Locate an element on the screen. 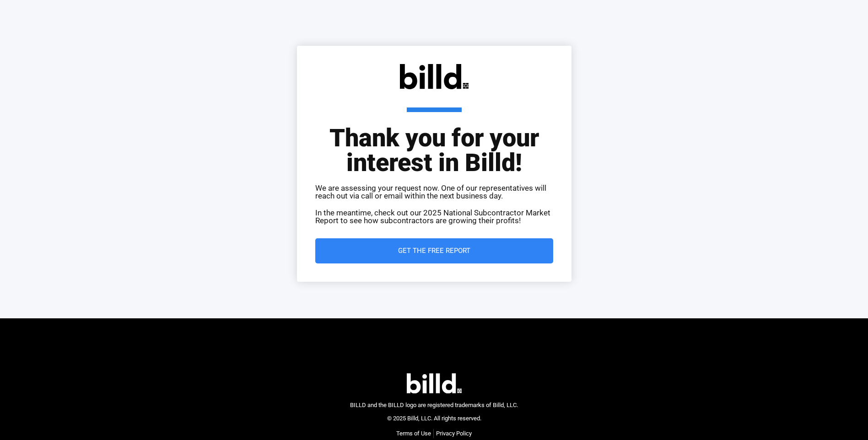 The width and height of the screenshot is (868, 440). span: Get the Free Report is located at coordinates (435, 251).